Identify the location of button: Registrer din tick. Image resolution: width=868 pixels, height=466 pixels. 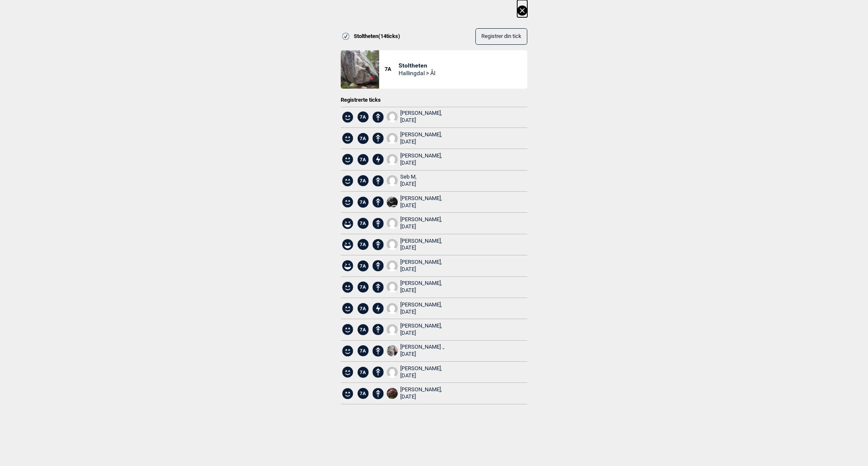
(501, 36).